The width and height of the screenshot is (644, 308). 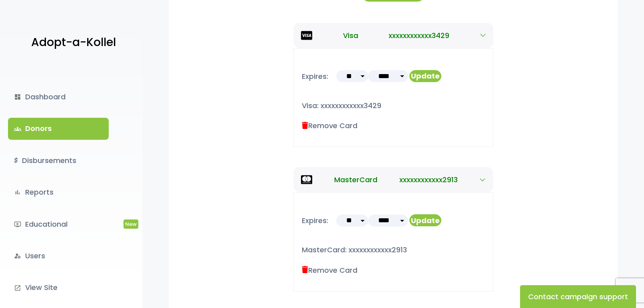 I want to click on p: MasterCard: xxxxxxxxxxxx2913, so click(x=393, y=250).